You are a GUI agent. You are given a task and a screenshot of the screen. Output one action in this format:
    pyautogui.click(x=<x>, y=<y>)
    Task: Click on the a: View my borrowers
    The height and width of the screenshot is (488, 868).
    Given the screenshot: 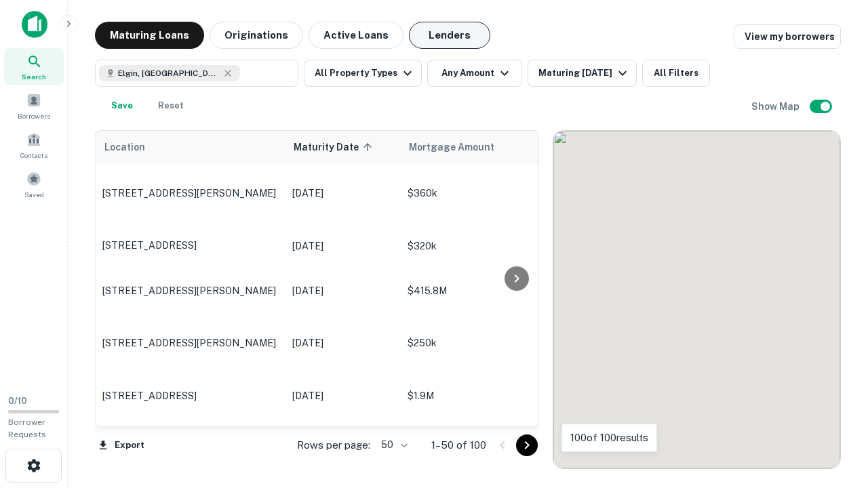 What is the action you would take?
    pyautogui.click(x=787, y=37)
    